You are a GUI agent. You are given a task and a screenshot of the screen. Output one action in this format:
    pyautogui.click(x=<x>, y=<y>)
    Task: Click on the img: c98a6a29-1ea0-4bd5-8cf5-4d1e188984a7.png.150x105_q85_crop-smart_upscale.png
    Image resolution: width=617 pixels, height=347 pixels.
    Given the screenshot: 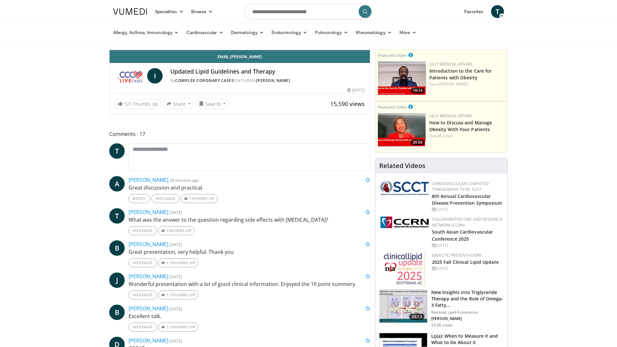 What is the action you would take?
    pyautogui.click(x=402, y=130)
    